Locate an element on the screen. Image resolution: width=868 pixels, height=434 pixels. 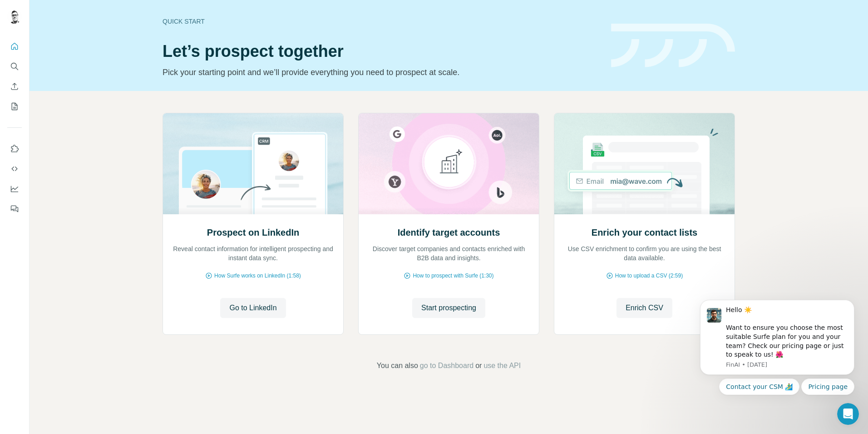
button: Feedback is located at coordinates (14, 209).